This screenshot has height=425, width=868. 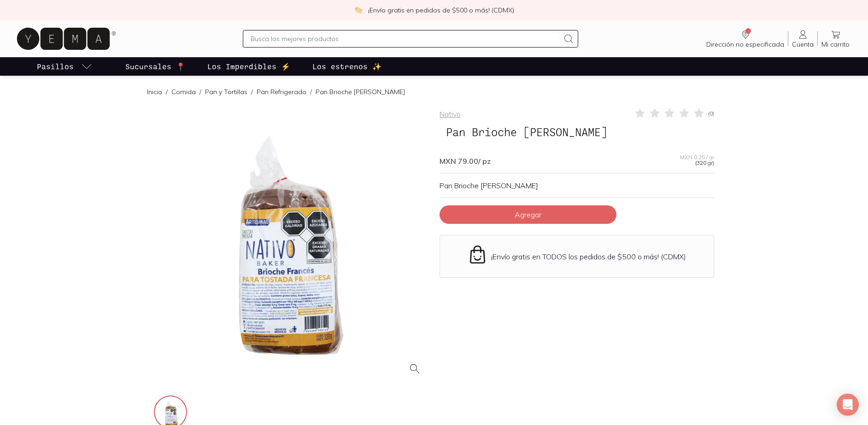 What do you see at coordinates (282, 92) in the screenshot?
I see `a: Pan Refrigerado` at bounding box center [282, 92].